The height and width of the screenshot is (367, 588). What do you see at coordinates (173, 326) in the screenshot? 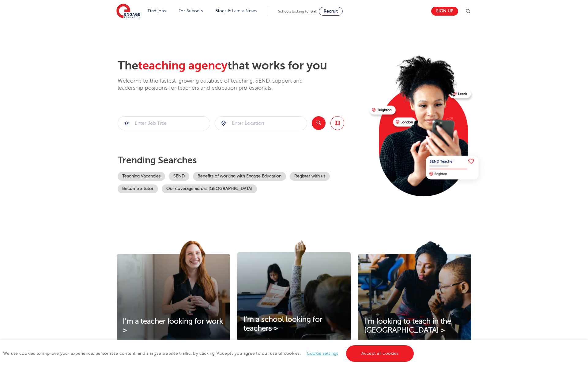
I see `a: I'm a teacher looking for work >` at bounding box center [173, 326].